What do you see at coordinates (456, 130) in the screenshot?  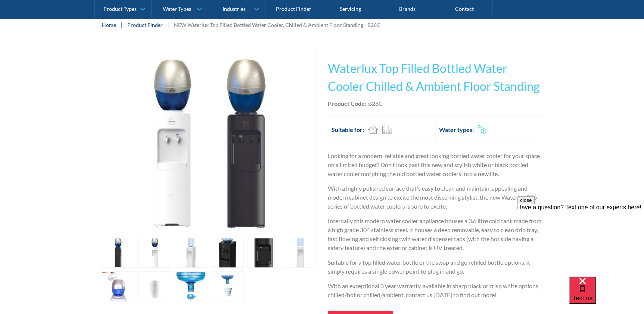 I see `h2: Water types:` at bounding box center [456, 130].